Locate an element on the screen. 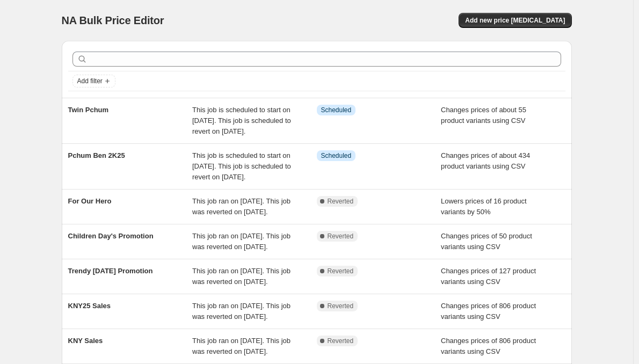 Image resolution: width=639 pixels, height=364 pixels. span: For Our Hero is located at coordinates (90, 201).